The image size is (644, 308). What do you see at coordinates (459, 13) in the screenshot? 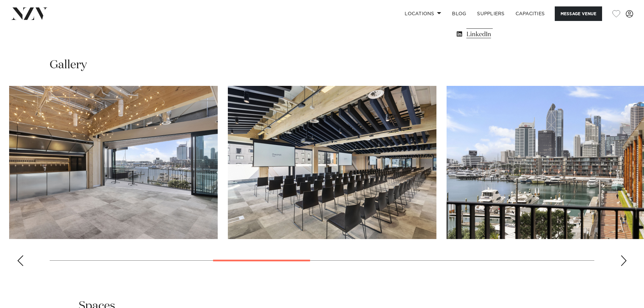
I see `a: BLOG` at bounding box center [459, 13].